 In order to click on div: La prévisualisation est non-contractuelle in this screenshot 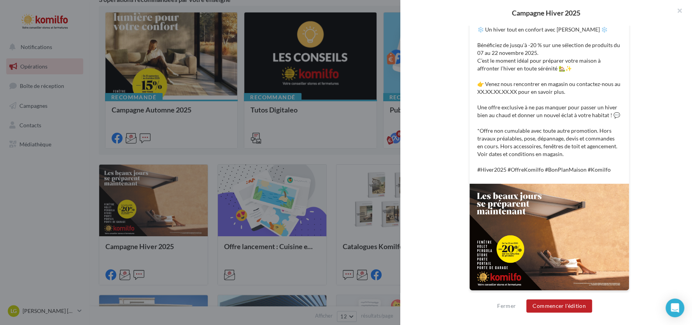, I will do `click(549, 296)`.